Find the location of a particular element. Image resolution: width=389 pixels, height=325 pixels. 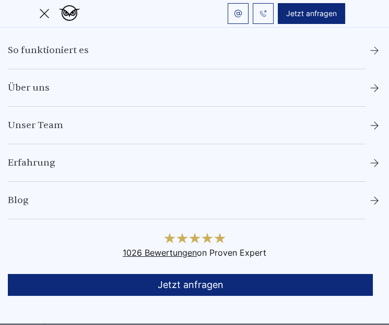

button: Jetzt anfragen is located at coordinates (311, 14).